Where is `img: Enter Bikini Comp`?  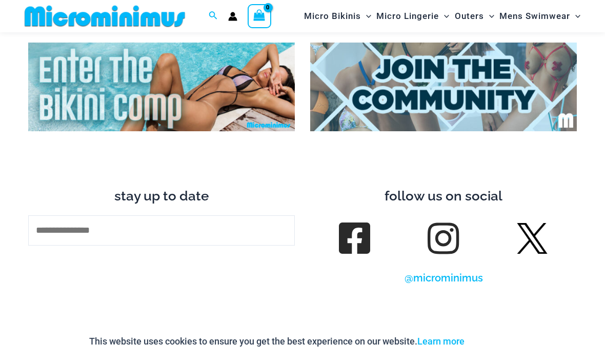 img: Enter Bikini Comp is located at coordinates (162, 86).